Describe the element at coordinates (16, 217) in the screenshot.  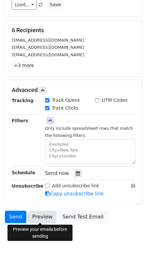
I see `a: Send` at that location.